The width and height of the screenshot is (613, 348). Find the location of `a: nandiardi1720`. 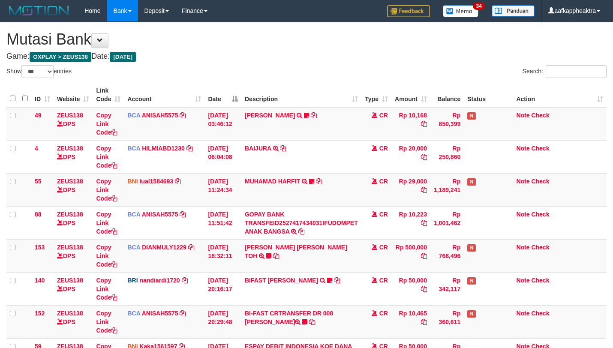

a: nandiardi1720 is located at coordinates (159, 280).